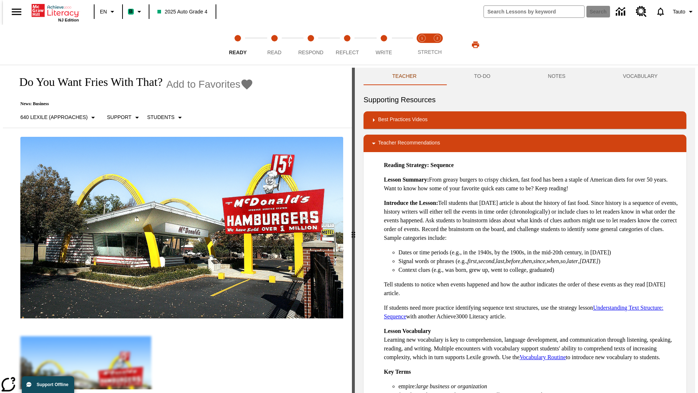 The image size is (698, 393). I want to click on p: 640 Lexile (Approaches), so click(54, 117).